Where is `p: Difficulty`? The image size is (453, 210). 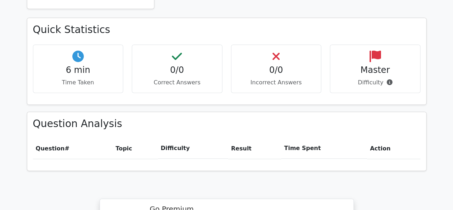
p: Difficulty is located at coordinates (375, 82).